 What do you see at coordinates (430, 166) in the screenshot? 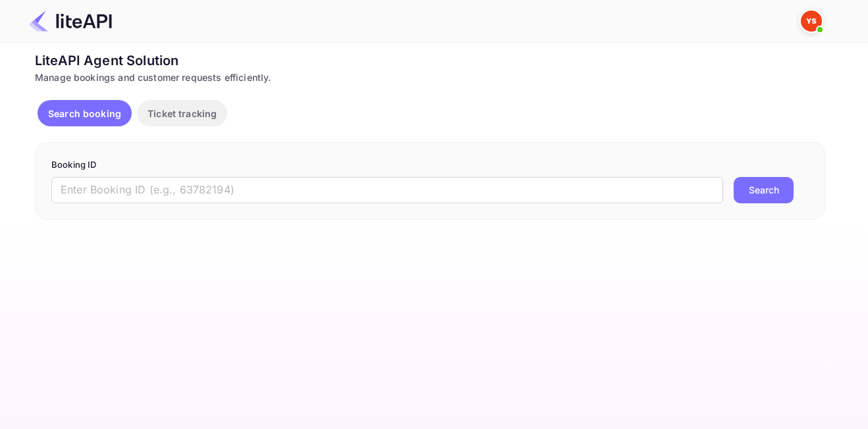
I see `p: Booking ID` at bounding box center [430, 166].